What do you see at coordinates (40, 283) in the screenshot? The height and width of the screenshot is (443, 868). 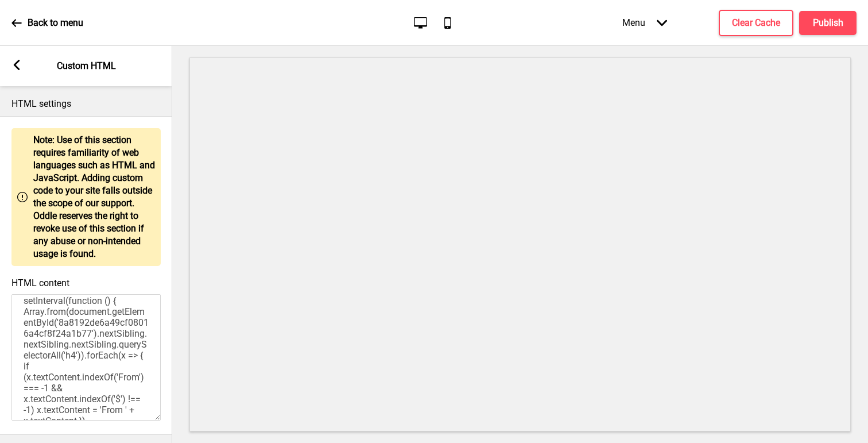 I see `label: HTML content` at bounding box center [40, 283].